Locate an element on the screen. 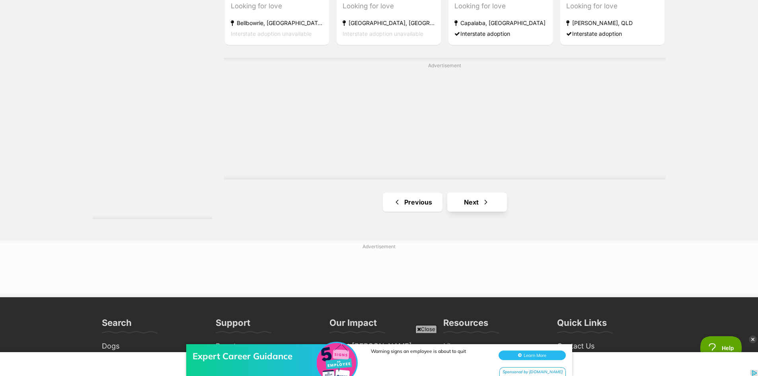 The image size is (758, 376). h3: Quick Links is located at coordinates (582, 325).